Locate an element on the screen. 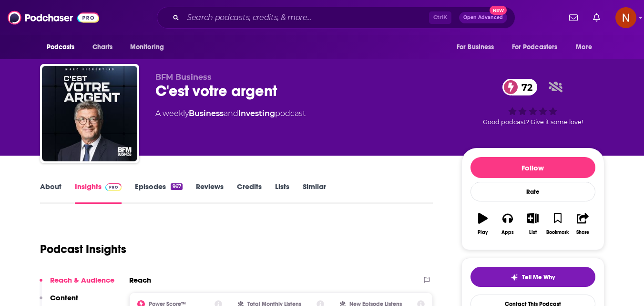 The image size is (644, 306). div: Apps is located at coordinates (508, 233).